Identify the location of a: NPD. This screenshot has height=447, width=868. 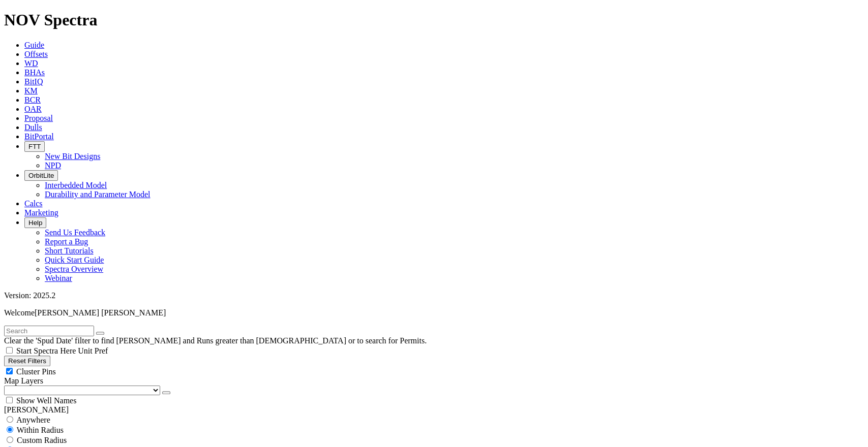
(52, 165).